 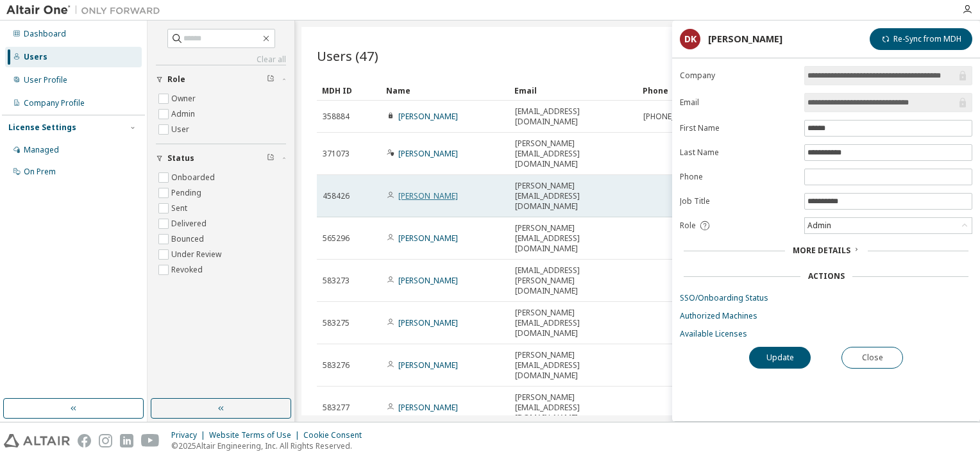 What do you see at coordinates (690, 39) in the screenshot?
I see `div: DK` at bounding box center [690, 39].